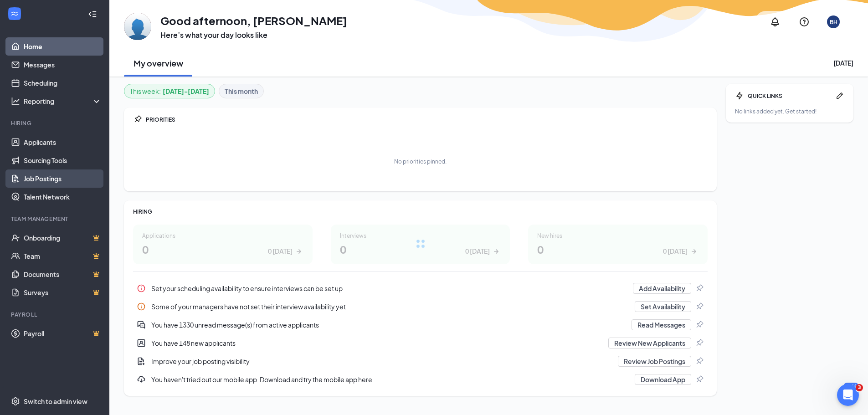 The image size is (868, 415). What do you see at coordinates (55, 123) in the screenshot?
I see `div: Hiring` at bounding box center [55, 123].